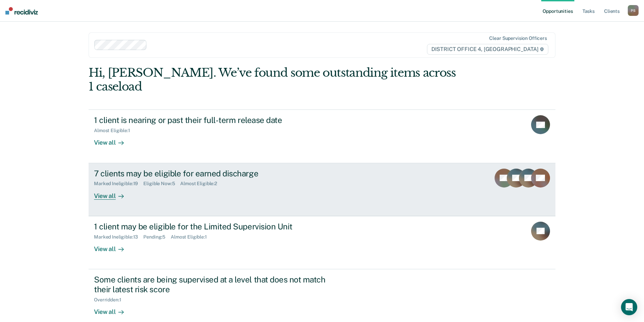 Image resolution: width=644 pixels, height=322 pixels. Describe the element at coordinates (322, 243) in the screenshot. I see `a: 1 client may be eligible for the Limited Supervision UnitMarked Ineligible:13Pending:5Almost Elig...` at that location.